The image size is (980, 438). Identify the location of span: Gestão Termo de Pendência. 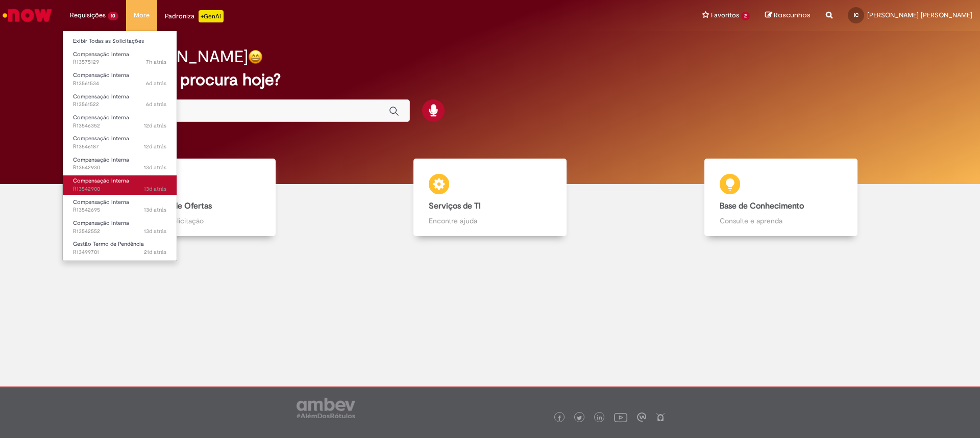
(108, 244).